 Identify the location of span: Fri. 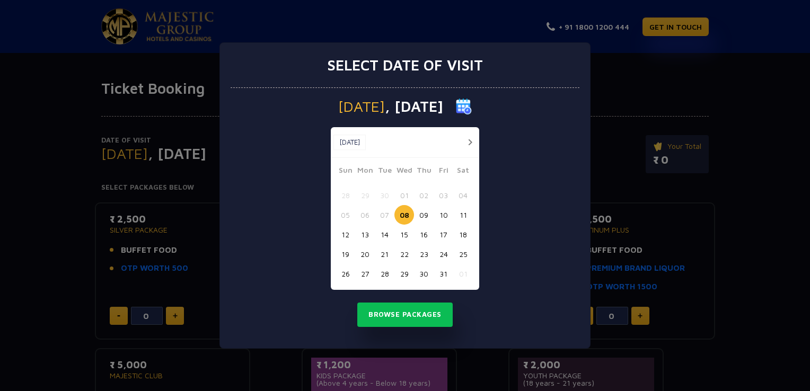
(443, 172).